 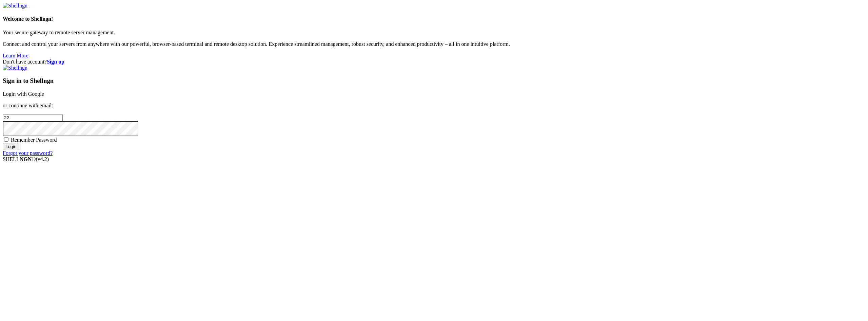 What do you see at coordinates (26, 159) in the screenshot?
I see `span: SHELL ©` at bounding box center [26, 159].